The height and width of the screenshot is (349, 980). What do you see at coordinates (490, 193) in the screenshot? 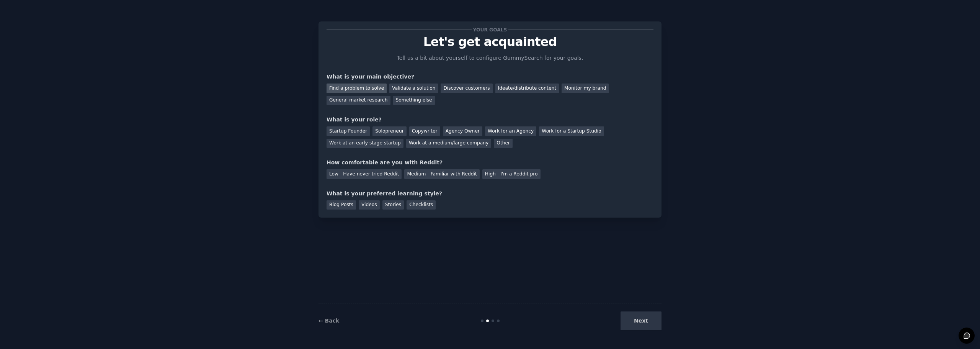
I see `div: What is your preferred learning style?` at bounding box center [490, 193].